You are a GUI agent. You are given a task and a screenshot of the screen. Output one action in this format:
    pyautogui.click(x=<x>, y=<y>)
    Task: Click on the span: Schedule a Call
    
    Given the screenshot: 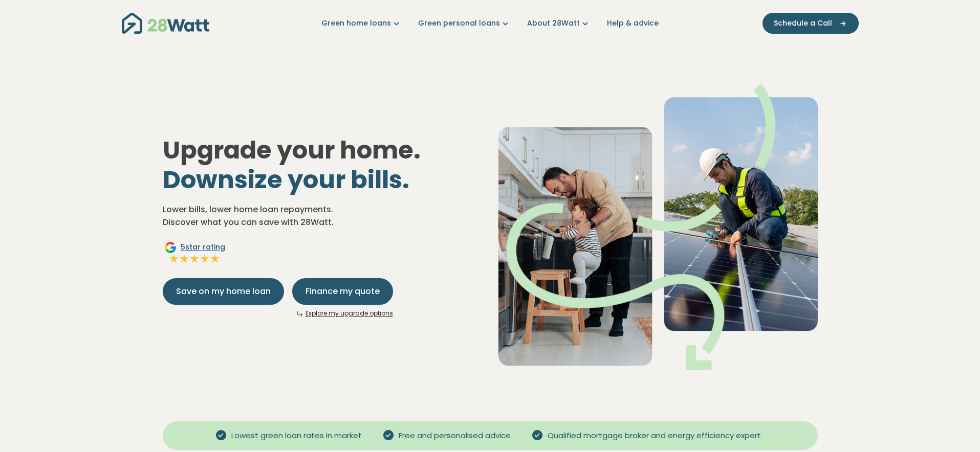 What is the action you would take?
    pyautogui.click(x=803, y=23)
    